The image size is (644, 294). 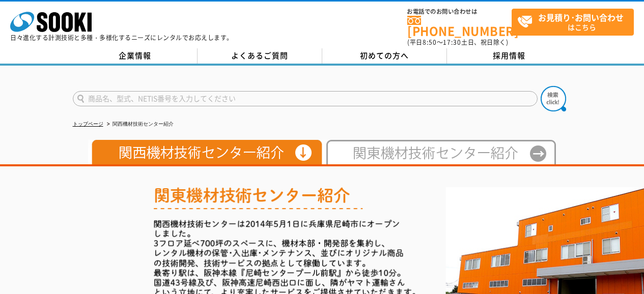 I want to click on span: はこちら, so click(x=576, y=22).